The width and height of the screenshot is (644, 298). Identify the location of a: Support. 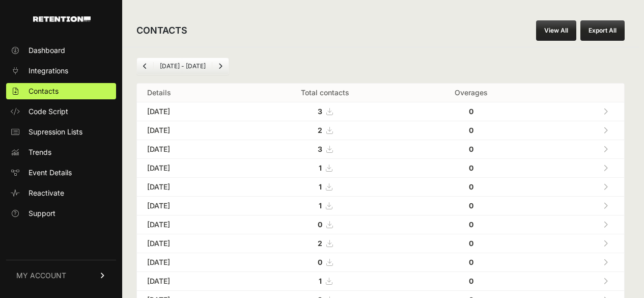
(61, 213).